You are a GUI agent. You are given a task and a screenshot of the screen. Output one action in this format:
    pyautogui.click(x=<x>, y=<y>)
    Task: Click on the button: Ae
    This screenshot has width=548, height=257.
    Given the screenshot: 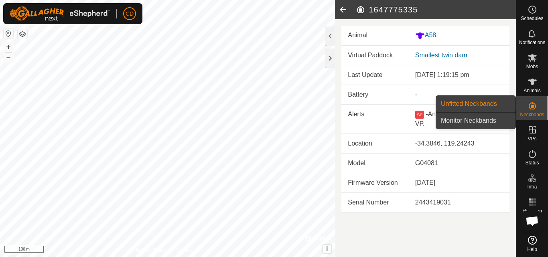 What is the action you would take?
    pyautogui.click(x=420, y=115)
    